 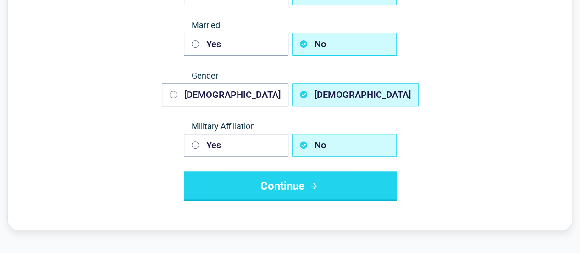 I want to click on span: Married, so click(x=290, y=25).